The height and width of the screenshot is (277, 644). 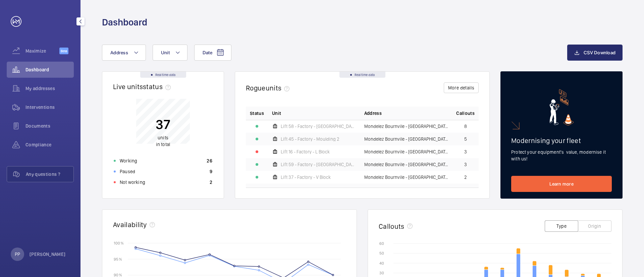 I want to click on text: 40, so click(x=382, y=264).